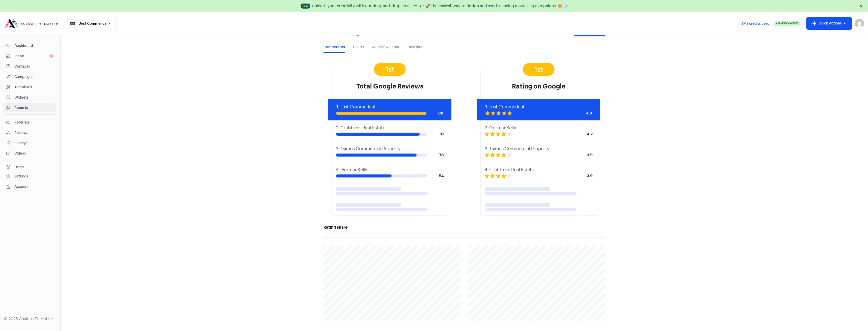 The height and width of the screenshot is (331, 868). What do you see at coordinates (30, 108) in the screenshot?
I see `a: Reports` at bounding box center [30, 108].